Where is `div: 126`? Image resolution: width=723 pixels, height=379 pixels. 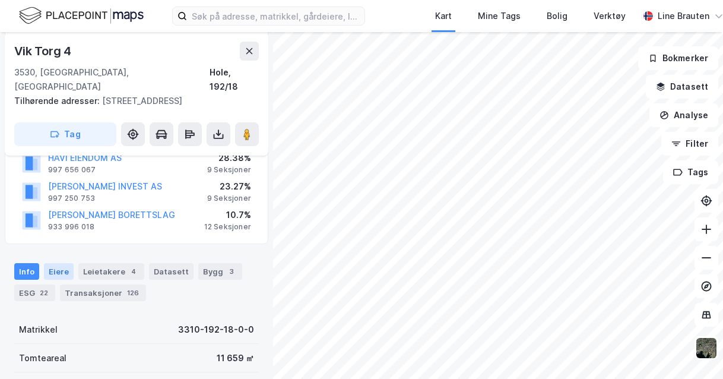 div: 126 is located at coordinates (133, 293).